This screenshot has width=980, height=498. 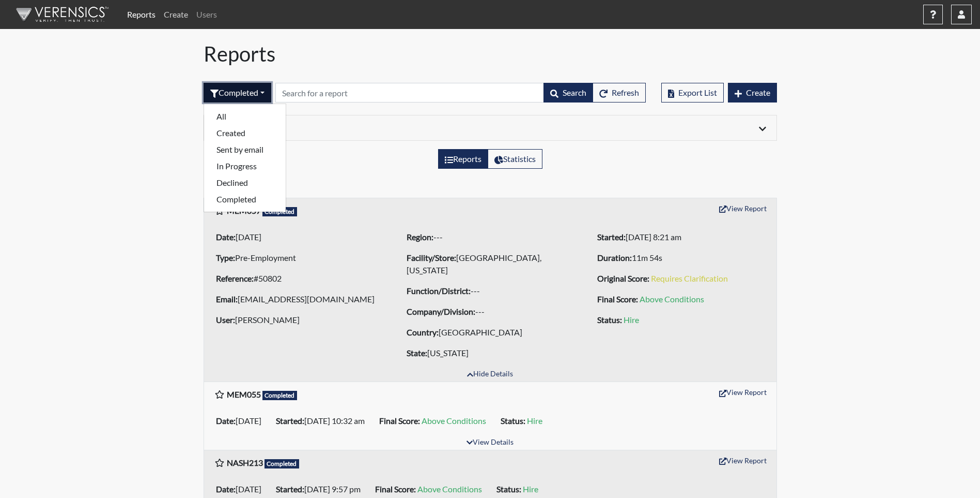 What do you see at coordinates (758, 92) in the screenshot?
I see `span: Create` at bounding box center [758, 92].